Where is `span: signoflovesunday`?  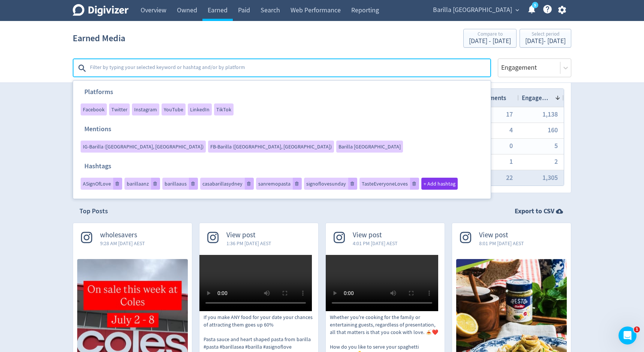
span: signoflovesunday is located at coordinates (326, 183).